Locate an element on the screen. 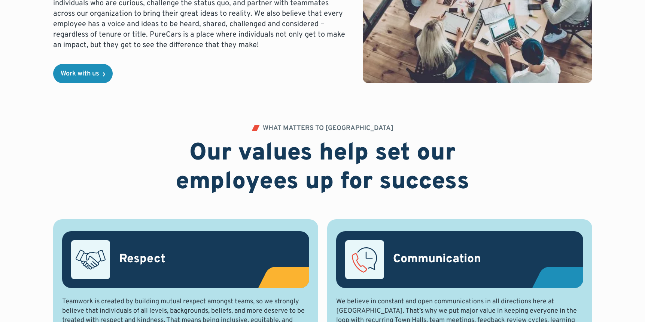 The width and height of the screenshot is (645, 322). h3: Respect is located at coordinates (142, 260).